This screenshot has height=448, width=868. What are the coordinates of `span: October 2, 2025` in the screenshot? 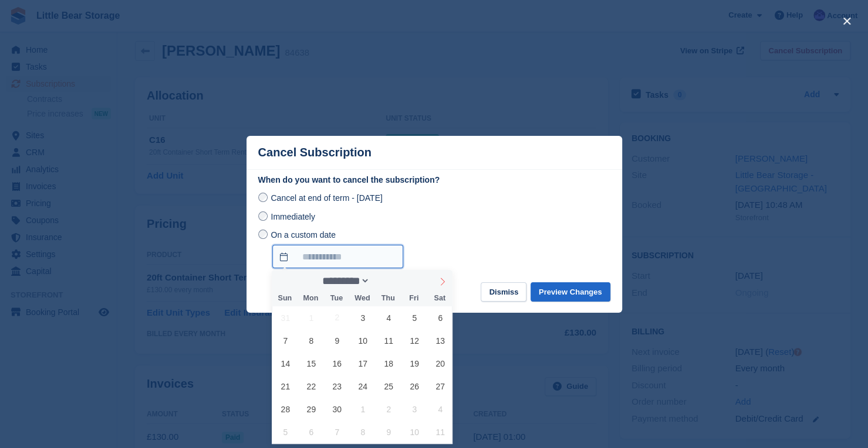 It's located at (388, 410).